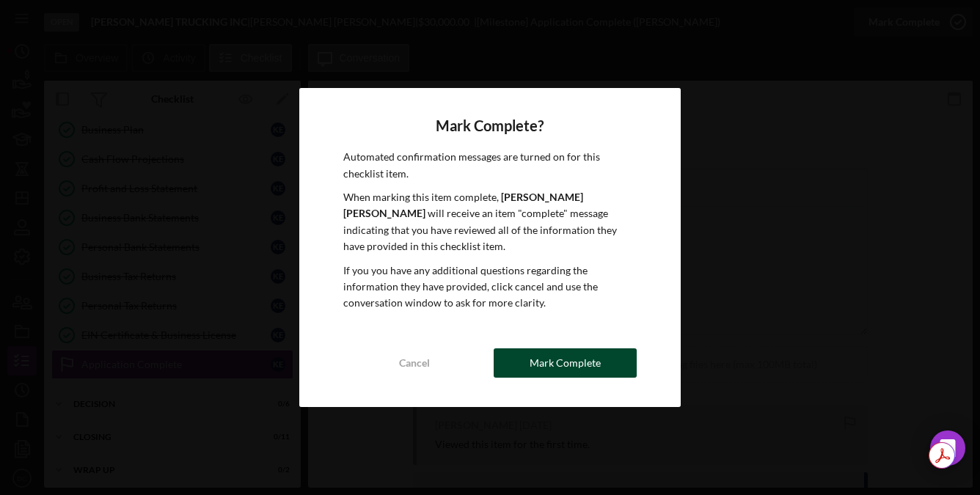 This screenshot has height=495, width=980. Describe the element at coordinates (414, 363) in the screenshot. I see `div: Cancel` at that location.